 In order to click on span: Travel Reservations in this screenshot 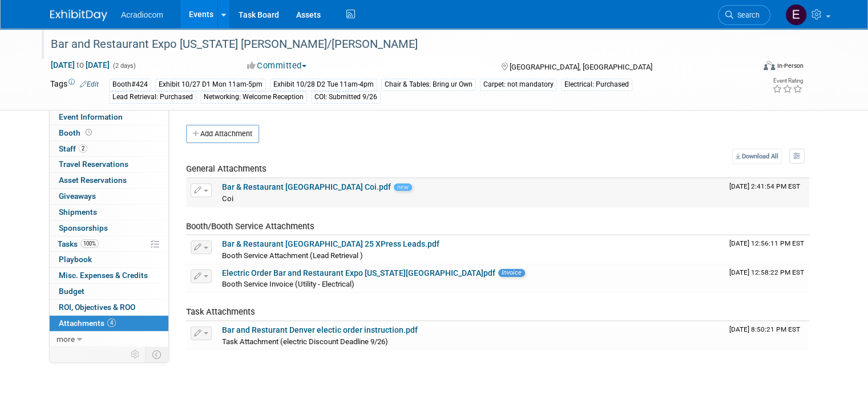, I will do `click(93, 164)`.